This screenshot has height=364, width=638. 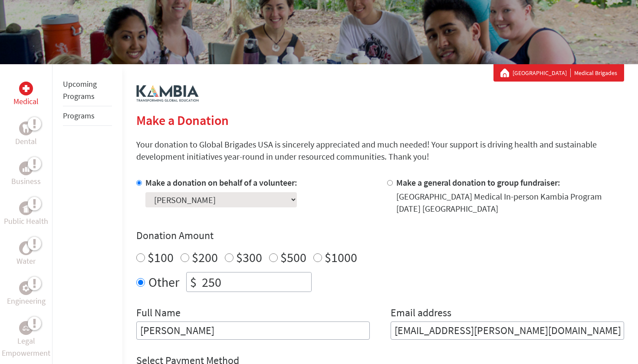 I want to click on img: Dental, so click(x=26, y=128).